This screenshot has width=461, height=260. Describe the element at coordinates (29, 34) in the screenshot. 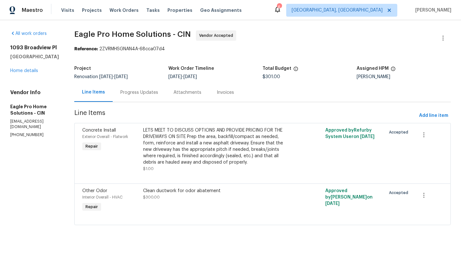

I see `a: All work orders` at that location.